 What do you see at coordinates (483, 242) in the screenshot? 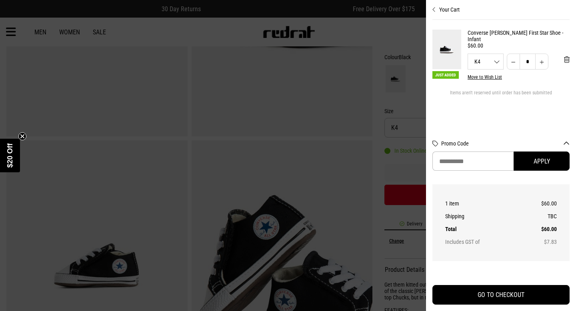
I see `th: Includes GST of` at bounding box center [483, 242].